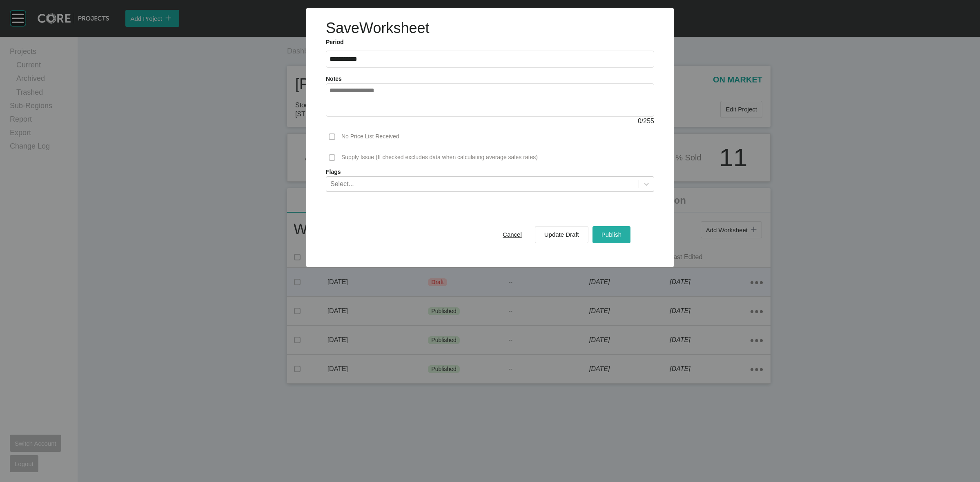 This screenshot has width=980, height=482. Describe the element at coordinates (490, 172) in the screenshot. I see `label: Flags` at that location.